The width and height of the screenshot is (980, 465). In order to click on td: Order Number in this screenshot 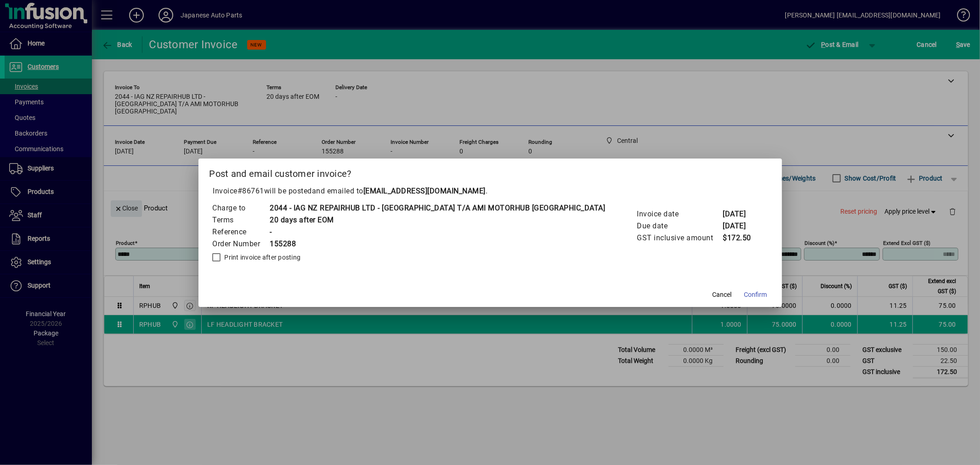, I will do `click(240, 244)`.